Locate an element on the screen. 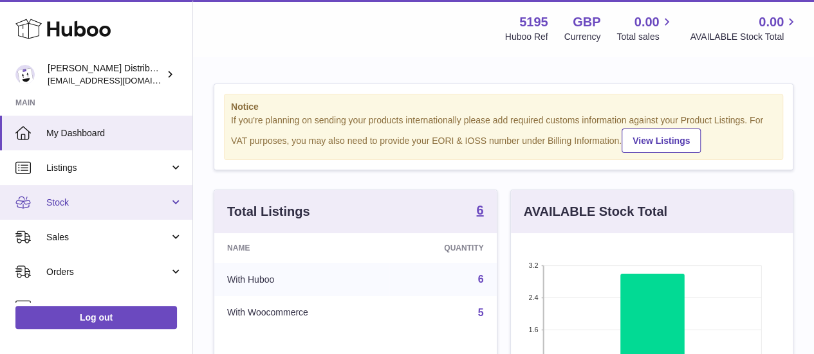 Image resolution: width=814 pixels, height=354 pixels. span: Stock is located at coordinates (107, 203).